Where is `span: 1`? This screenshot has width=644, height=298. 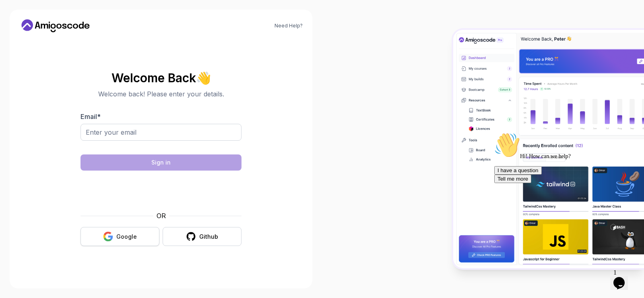
span: 1 is located at coordinates (5, 6).